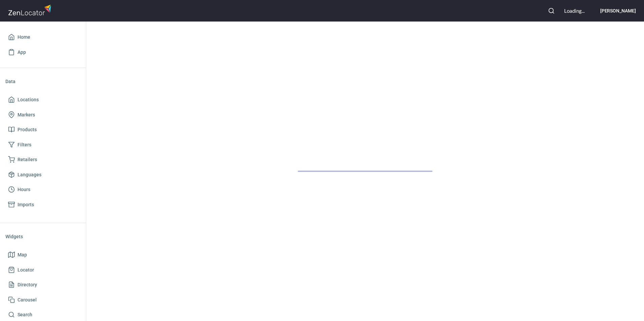  What do you see at coordinates (43, 255) in the screenshot?
I see `a: Map` at bounding box center [43, 255].